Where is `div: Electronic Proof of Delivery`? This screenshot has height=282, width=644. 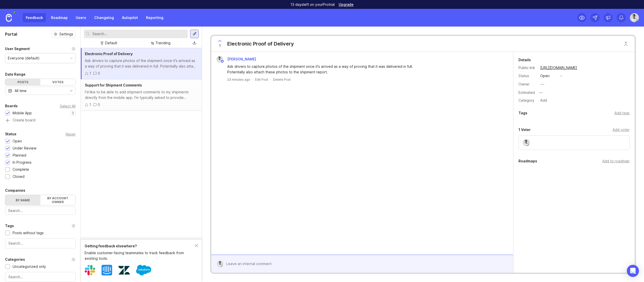 div: Electronic Proof of Delivery is located at coordinates (261, 44).